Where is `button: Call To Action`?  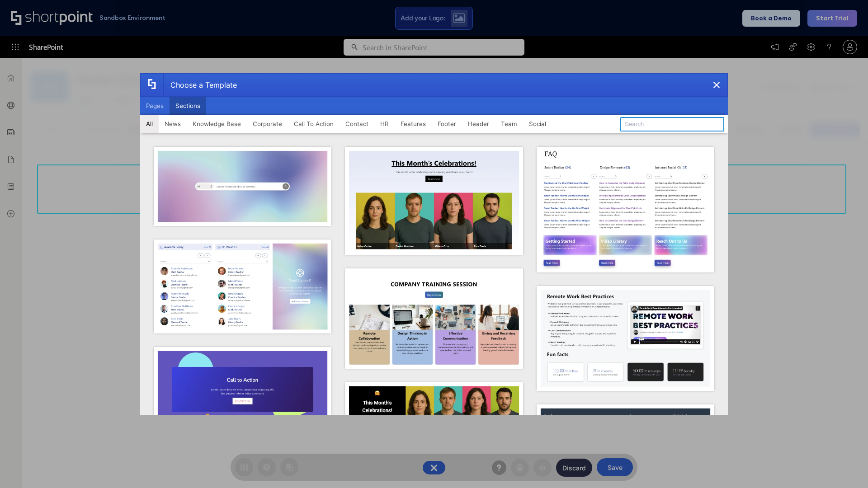
button: Call To Action is located at coordinates (313, 123).